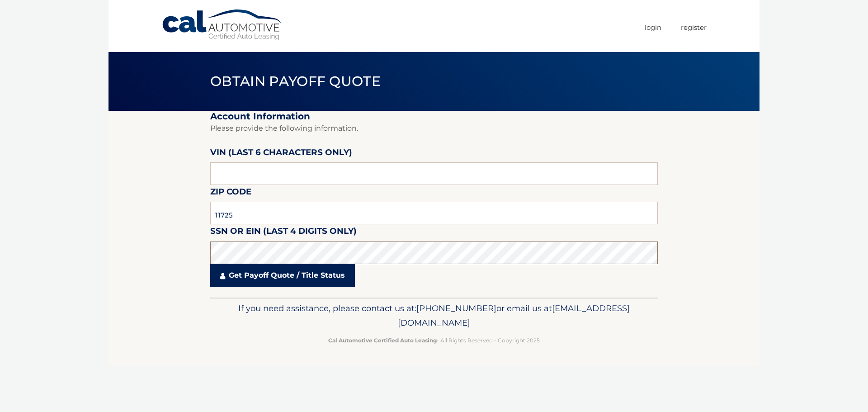  I want to click on a: Login, so click(653, 27).